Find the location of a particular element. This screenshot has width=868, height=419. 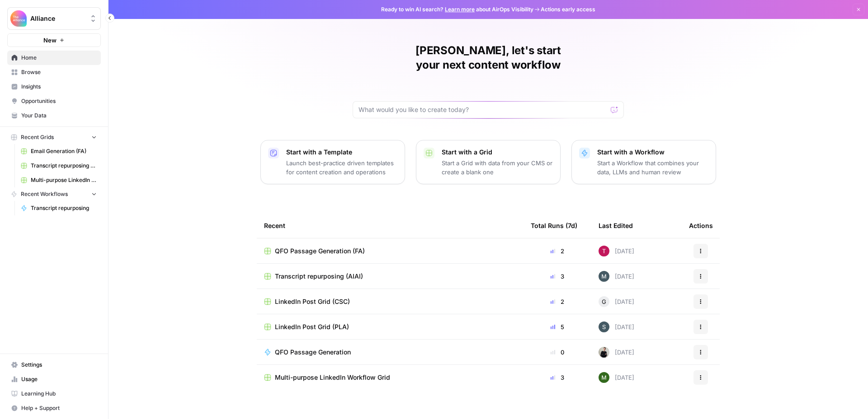

p: Start with a Template is located at coordinates (342, 152).